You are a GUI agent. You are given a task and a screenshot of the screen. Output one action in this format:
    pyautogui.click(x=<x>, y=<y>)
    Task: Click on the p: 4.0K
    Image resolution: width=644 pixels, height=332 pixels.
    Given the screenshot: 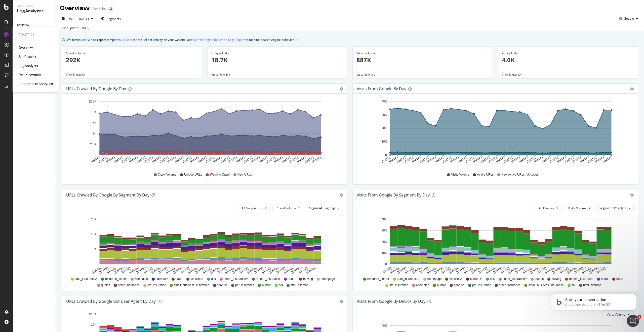 What is the action you would take?
    pyautogui.click(x=568, y=60)
    